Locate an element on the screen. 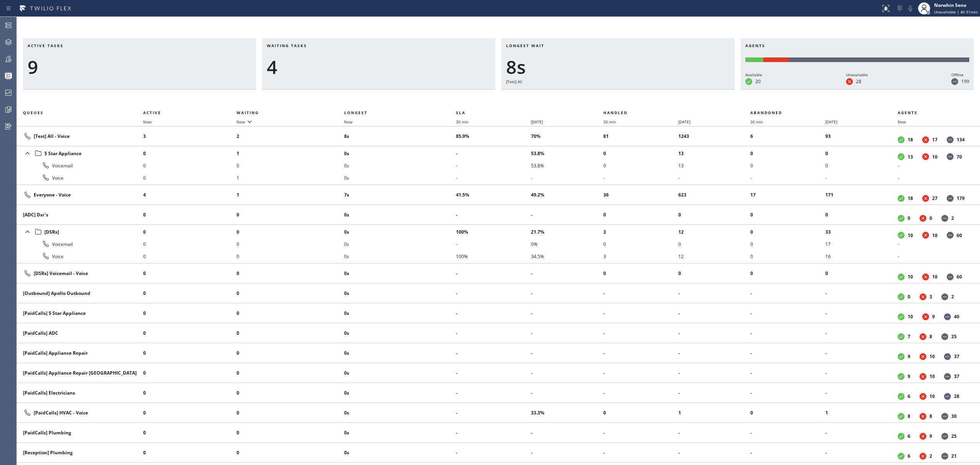 This screenshot has height=465, width=980. li: 49.2% is located at coordinates (567, 195).